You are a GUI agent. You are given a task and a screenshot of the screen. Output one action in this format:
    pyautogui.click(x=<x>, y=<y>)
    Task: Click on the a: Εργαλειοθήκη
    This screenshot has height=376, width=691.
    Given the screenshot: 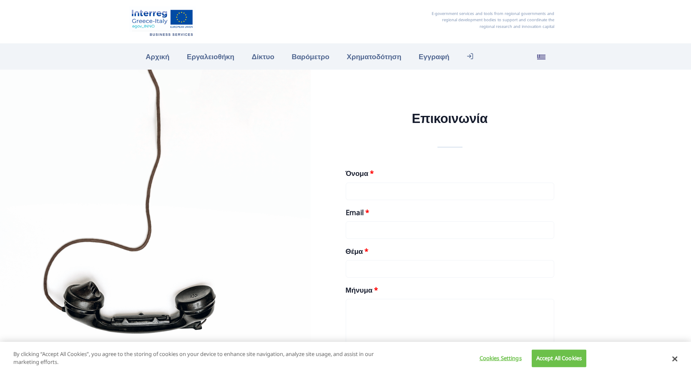 What is the action you would take?
    pyautogui.click(x=210, y=56)
    